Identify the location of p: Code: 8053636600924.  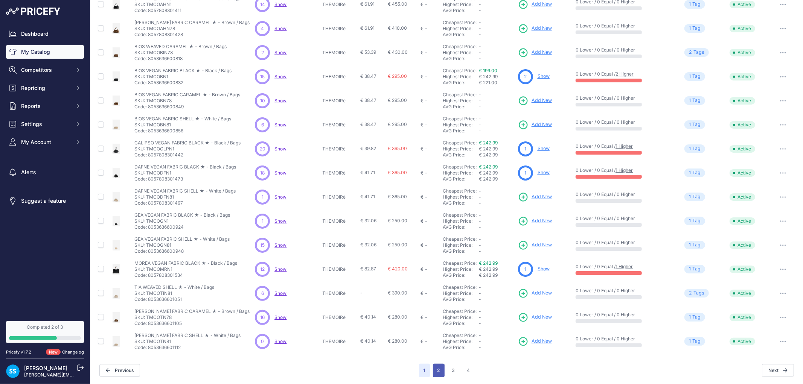
(182, 227).